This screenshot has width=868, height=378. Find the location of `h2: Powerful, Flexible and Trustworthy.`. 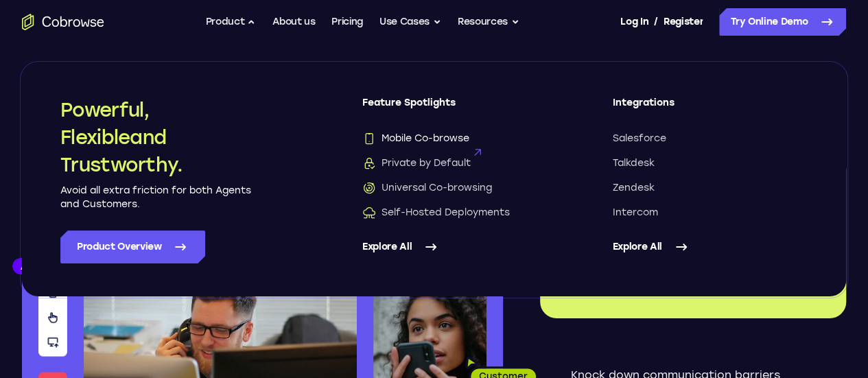

h2: Powerful, Flexible and Trustworthy. is located at coordinates (157, 137).